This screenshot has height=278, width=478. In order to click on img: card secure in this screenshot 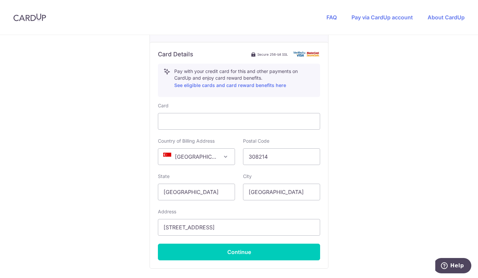, I will do `click(307, 54)`.